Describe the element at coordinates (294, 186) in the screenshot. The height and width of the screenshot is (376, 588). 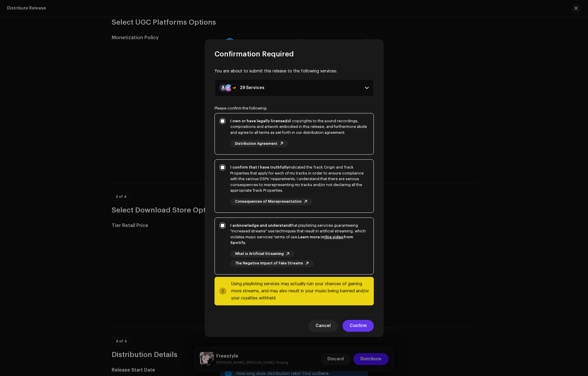
I see `p-togglebutton: I confirm that I have truthfullyindicated the Track Origin and Track Properties that apply for ea...` at that location.